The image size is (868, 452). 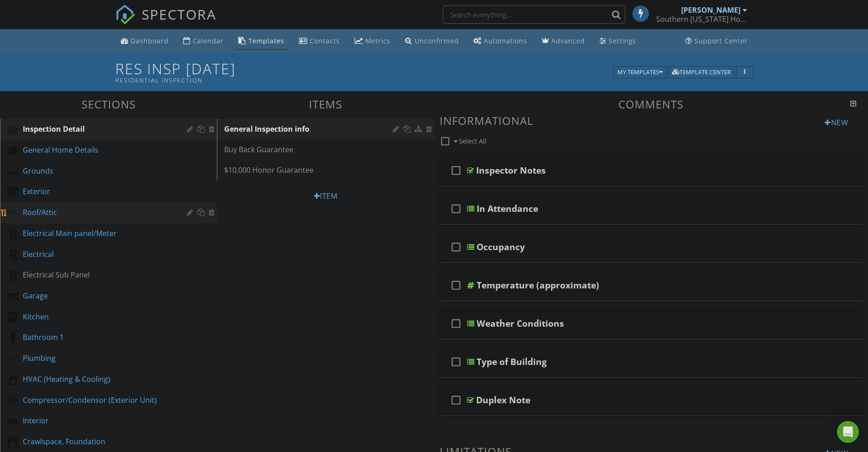 What do you see at coordinates (98, 234) in the screenshot?
I see `div: Electrical Main panel/Meter` at bounding box center [98, 234].